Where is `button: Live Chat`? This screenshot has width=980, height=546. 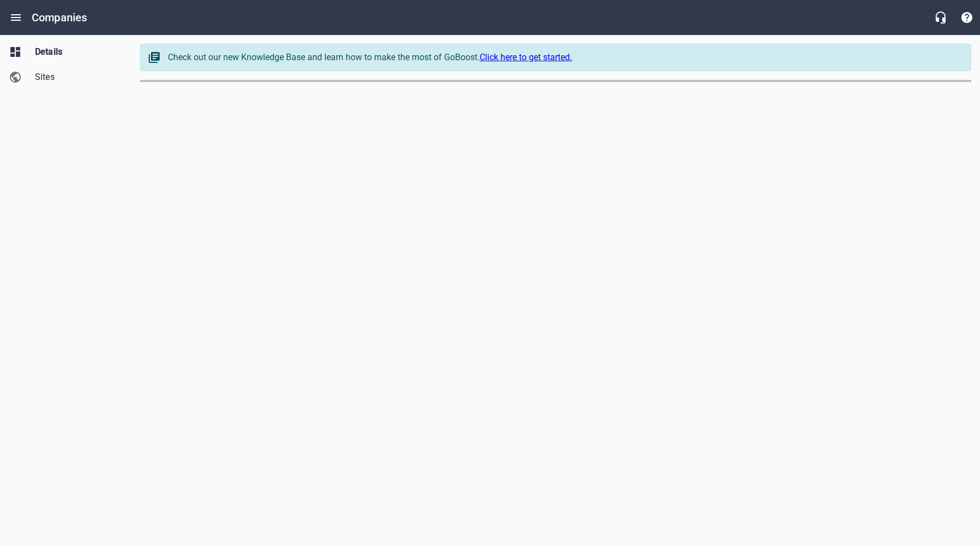 button: Live Chat is located at coordinates (941, 18).